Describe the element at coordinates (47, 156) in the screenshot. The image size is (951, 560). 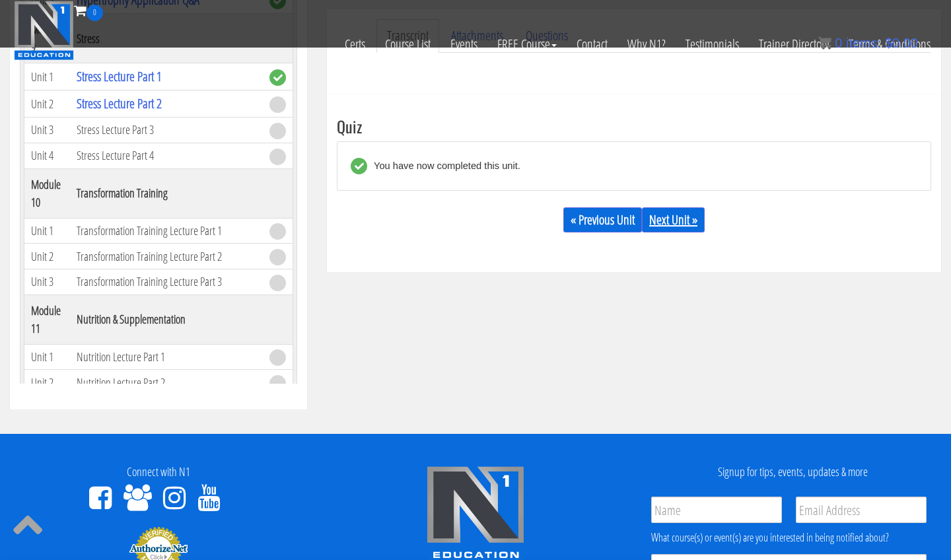
I see `td: Unit 4` at that location.